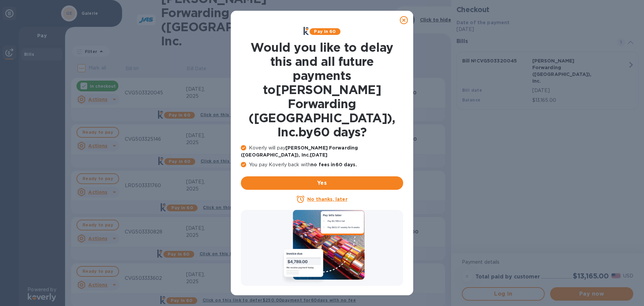  What do you see at coordinates (327, 199) in the screenshot?
I see `u: No thanks, later` at bounding box center [327, 199].